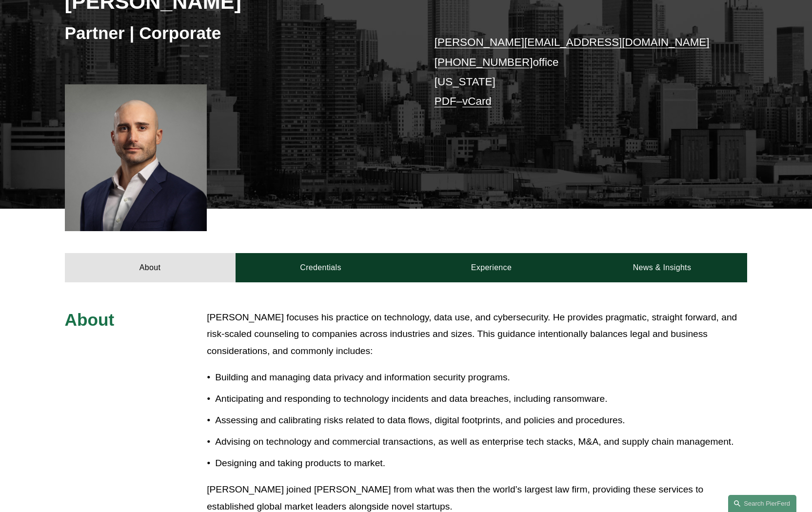 The width and height of the screenshot is (812, 512). What do you see at coordinates (481, 378) in the screenshot?
I see `p: Building and managing data privacy and information security programs.` at bounding box center [481, 378].